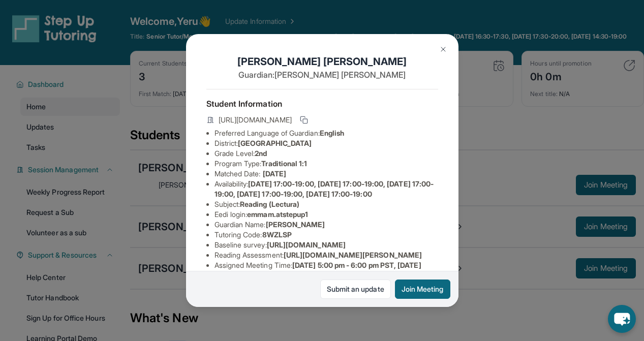 The width and height of the screenshot is (644, 341). Describe the element at coordinates (269, 204) in the screenshot. I see `span: Reading (Lectura)` at that location.